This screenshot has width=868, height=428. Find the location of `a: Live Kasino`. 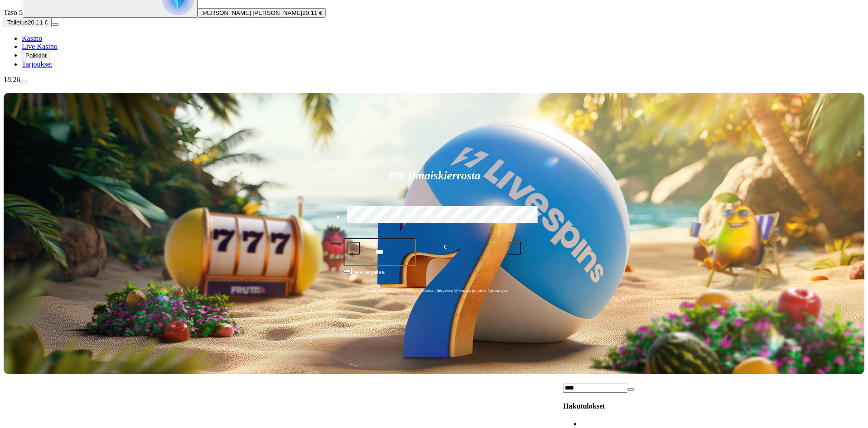

a: Live Kasino is located at coordinates (39, 46).